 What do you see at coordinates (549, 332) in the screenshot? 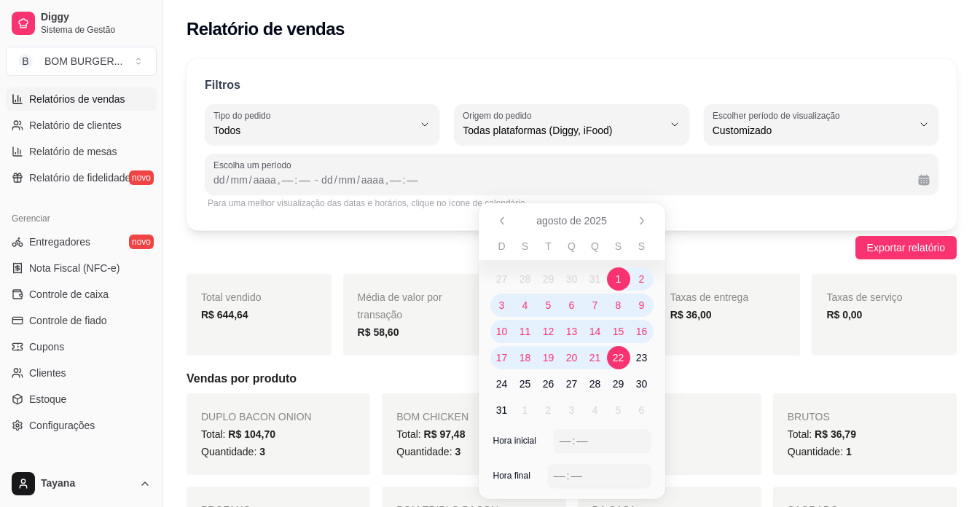
I see `span: 12` at bounding box center [549, 332].